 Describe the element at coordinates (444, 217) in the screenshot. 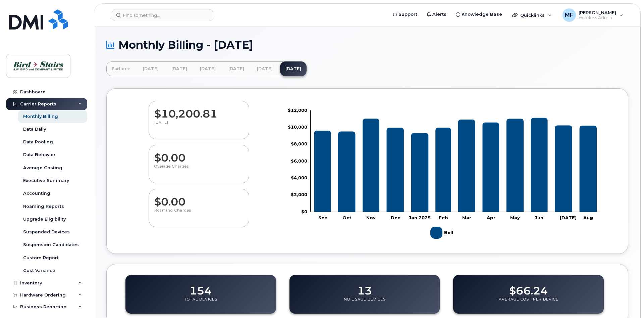

I see `tspan: Feb` at that location.